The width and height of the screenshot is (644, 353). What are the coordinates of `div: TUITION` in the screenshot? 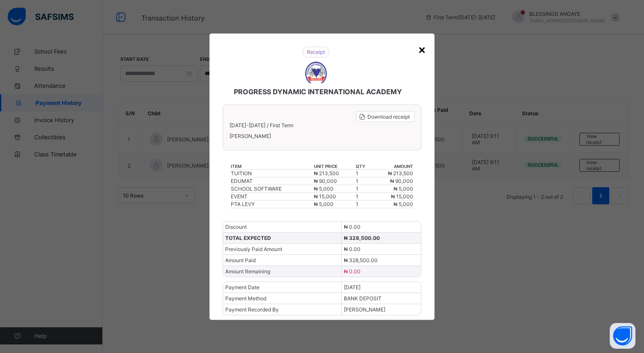 It's located at (272, 173).